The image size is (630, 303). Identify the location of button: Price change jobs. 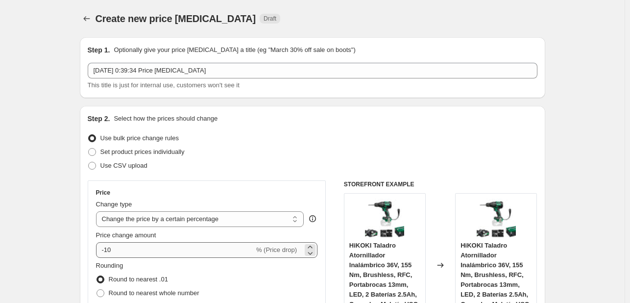
(87, 19).